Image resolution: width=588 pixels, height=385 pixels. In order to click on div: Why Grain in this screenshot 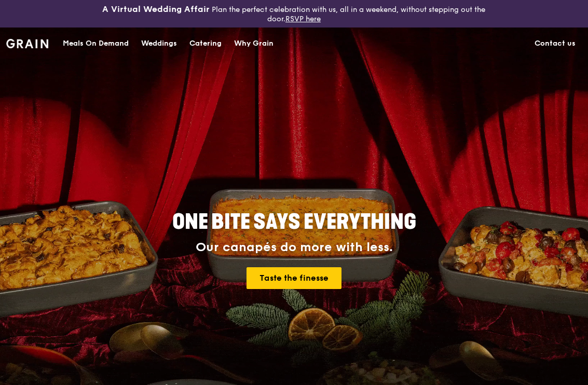, I will do `click(254, 43)`.